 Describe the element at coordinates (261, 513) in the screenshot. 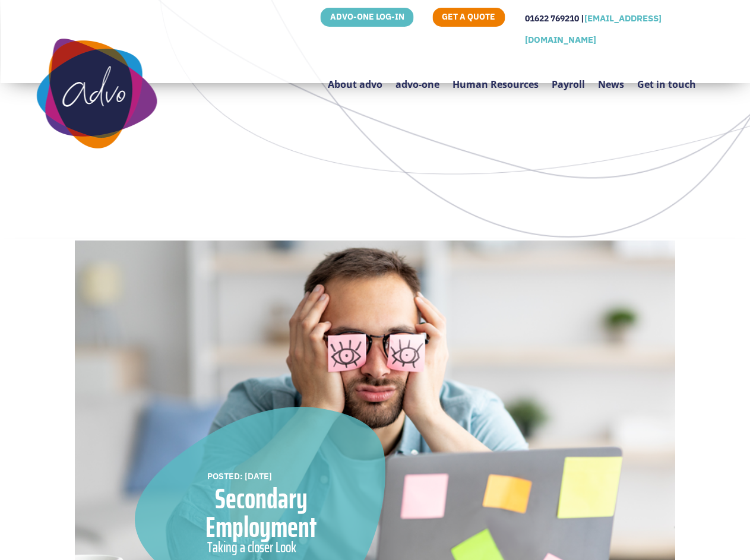

I see `div: Secondary Employment` at that location.